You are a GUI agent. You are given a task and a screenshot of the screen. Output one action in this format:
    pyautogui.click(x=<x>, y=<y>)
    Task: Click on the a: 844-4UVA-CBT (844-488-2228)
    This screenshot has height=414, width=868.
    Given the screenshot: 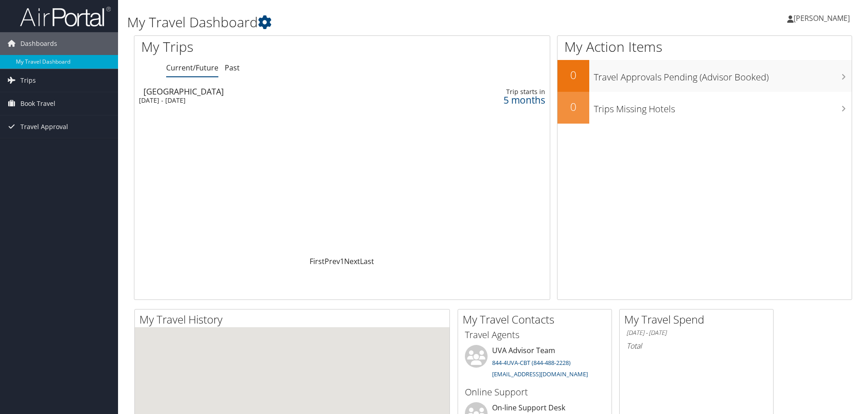 What is the action you would take?
    pyautogui.click(x=532, y=363)
    